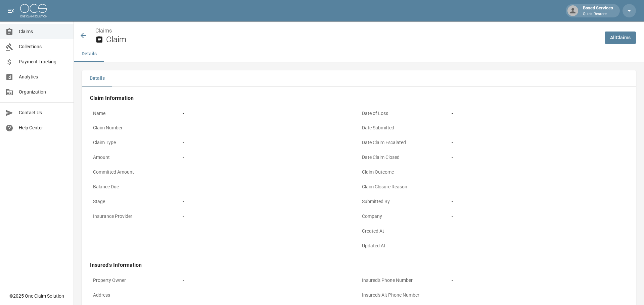  Describe the element at coordinates (404, 280) in the screenshot. I see `p: Insured's Phone Number` at that location.